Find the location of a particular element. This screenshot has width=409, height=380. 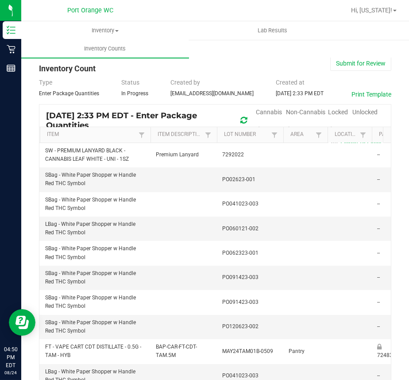

a: LocationSortable is located at coordinates (345, 134).